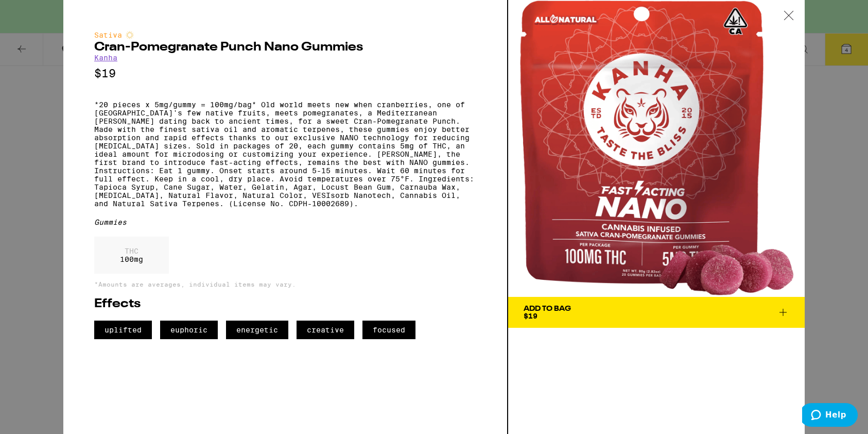 The height and width of the screenshot is (434, 868). Describe the element at coordinates (285, 284) in the screenshot. I see `p: *Amounts are averages, individual items may vary.` at that location.